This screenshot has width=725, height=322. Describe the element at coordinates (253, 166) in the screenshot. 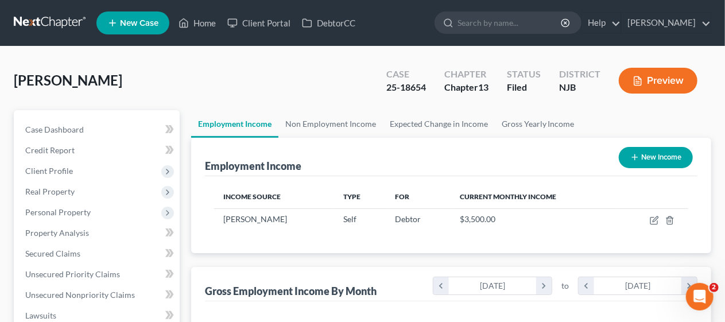

I see `div: Employment Income` at that location.